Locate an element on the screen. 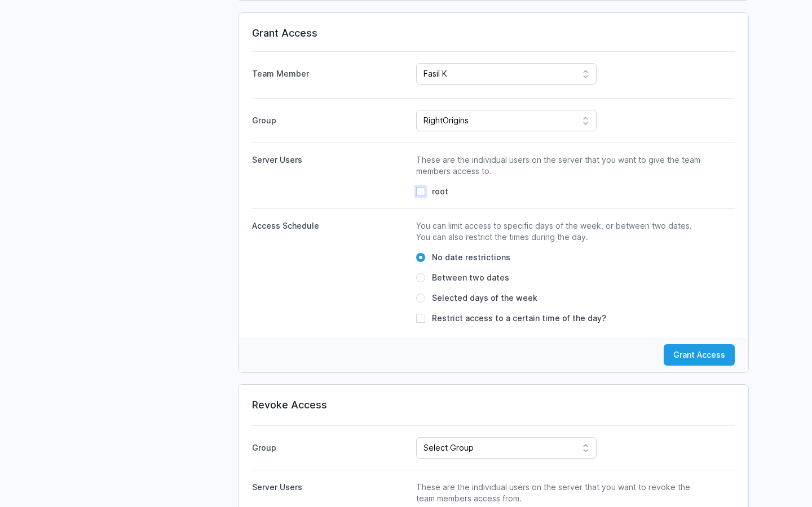 The image size is (812, 507). h3: Revoke Access is located at coordinates (494, 405).